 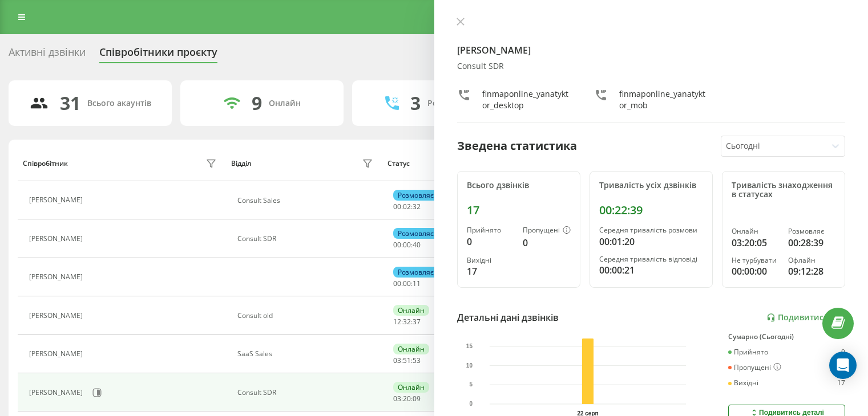 What do you see at coordinates (256, 103) in the screenshot?
I see `div: 9` at bounding box center [256, 103].